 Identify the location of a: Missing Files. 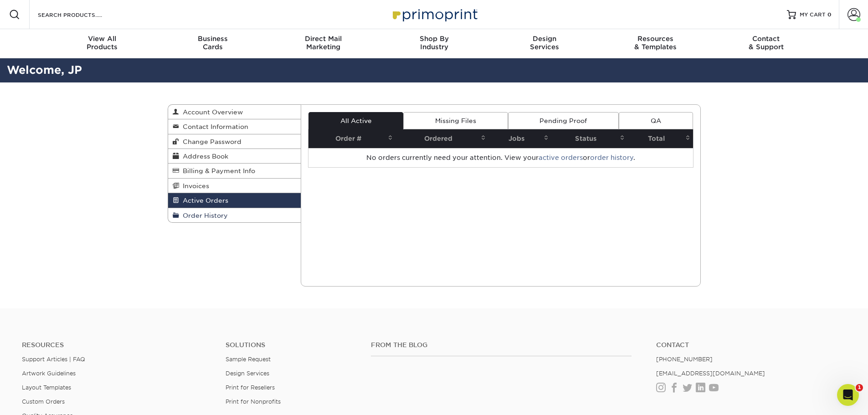
(455, 120).